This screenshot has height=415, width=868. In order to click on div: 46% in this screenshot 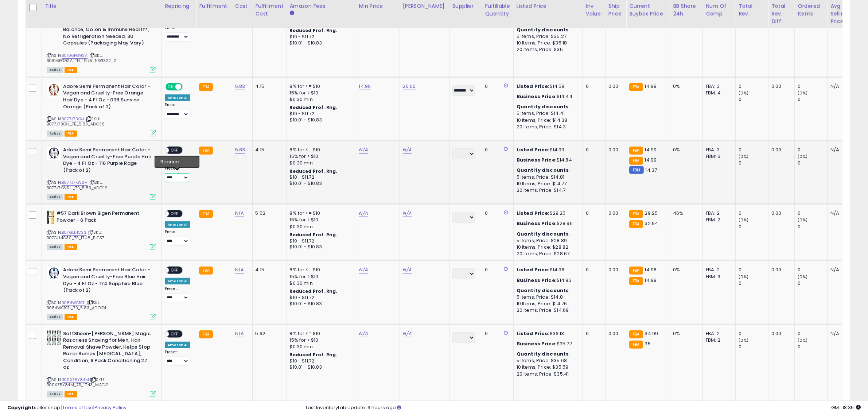, I will do `click(685, 213)`.